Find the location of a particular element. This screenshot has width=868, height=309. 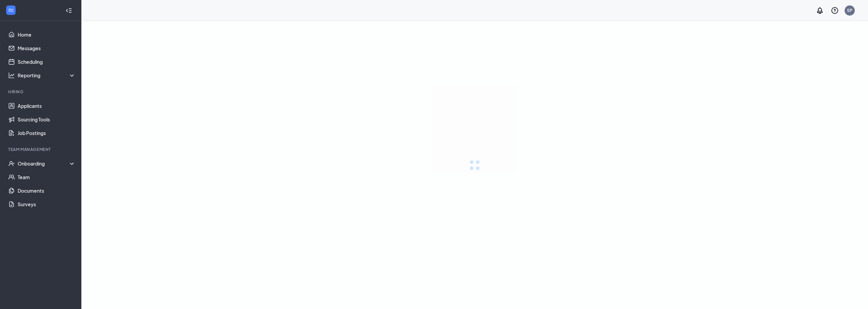

a: Team is located at coordinates (46, 177).